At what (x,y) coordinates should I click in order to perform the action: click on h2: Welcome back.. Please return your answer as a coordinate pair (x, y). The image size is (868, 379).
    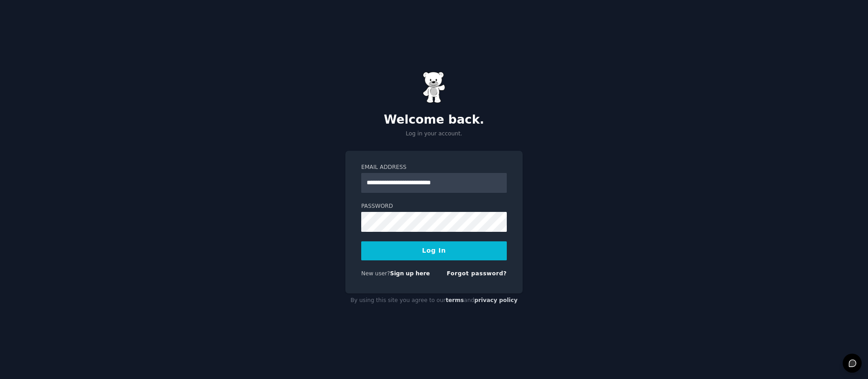
    Looking at the image, I should click on (434, 120).